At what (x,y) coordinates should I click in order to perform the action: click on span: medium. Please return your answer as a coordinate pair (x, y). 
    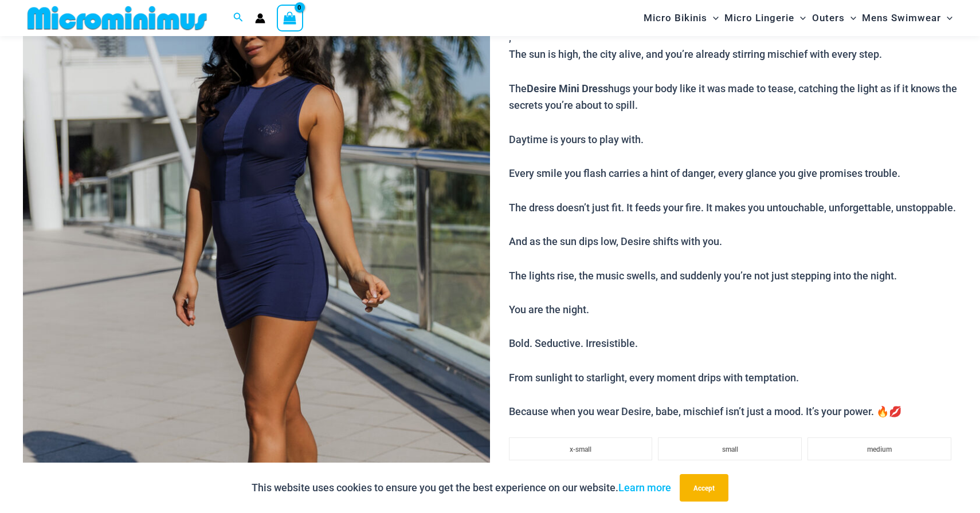
    Looking at the image, I should click on (879, 450).